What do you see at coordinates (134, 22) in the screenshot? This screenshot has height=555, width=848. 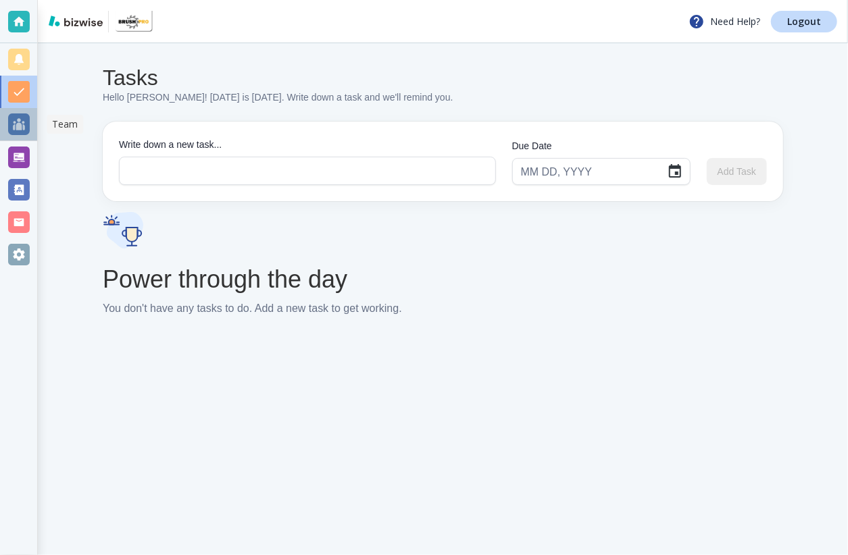 I see `img: Brush Pro Mulching` at bounding box center [134, 22].